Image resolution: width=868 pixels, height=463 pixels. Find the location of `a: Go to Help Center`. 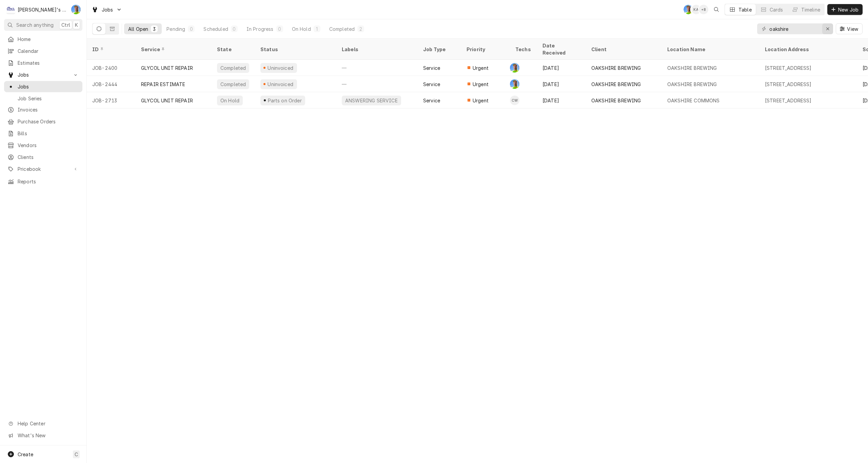

a: Go to Help Center is located at coordinates (43, 423).